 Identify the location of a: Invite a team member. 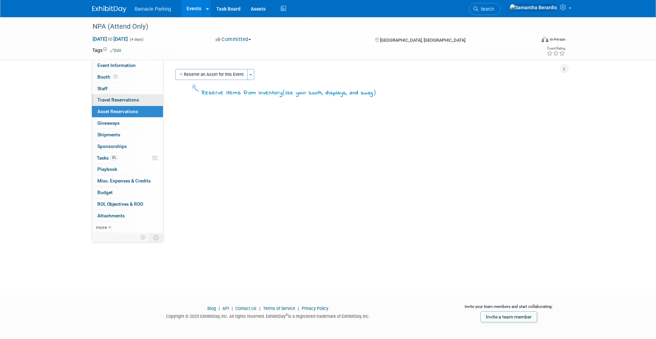
(509, 317).